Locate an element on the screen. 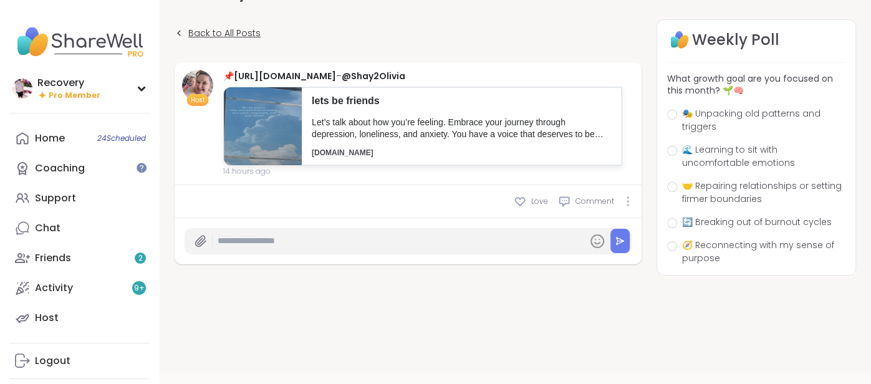 This screenshot has height=384, width=871. img: Shay2Olivia is located at coordinates (198, 85).